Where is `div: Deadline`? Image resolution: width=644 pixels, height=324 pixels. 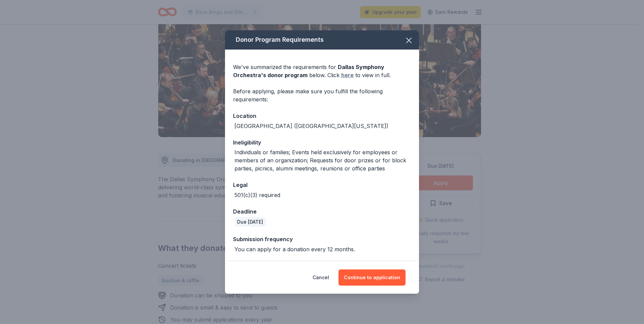
div: Deadline is located at coordinates (322, 212).